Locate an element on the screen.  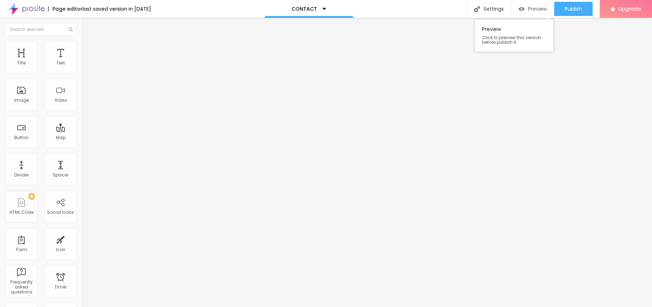
input: Search element is located at coordinates (41, 30).